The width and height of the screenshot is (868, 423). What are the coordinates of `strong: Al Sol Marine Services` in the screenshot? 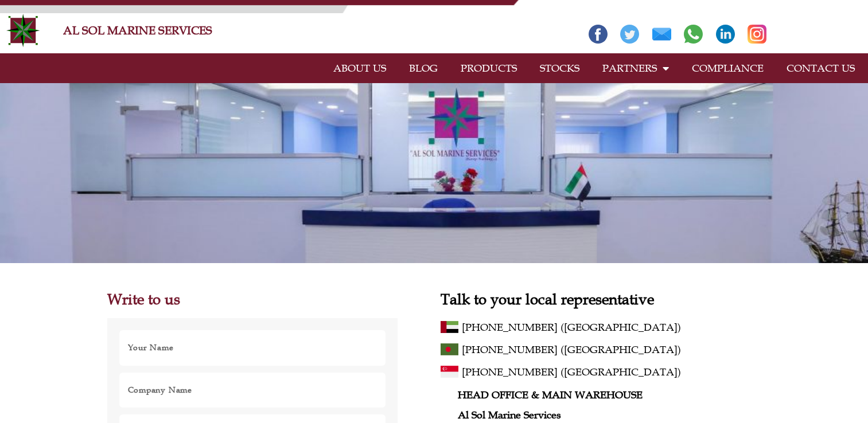 It's located at (509, 415).